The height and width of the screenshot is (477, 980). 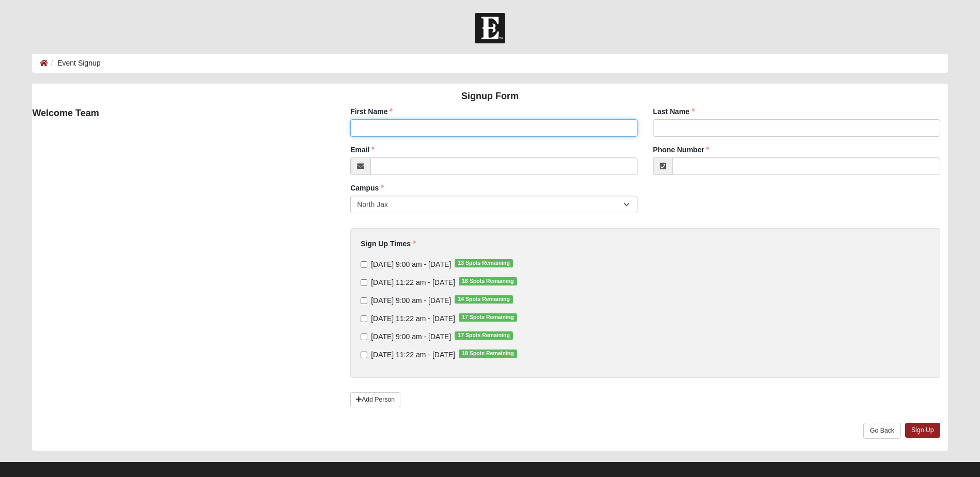 What do you see at coordinates (388, 244) in the screenshot?
I see `label: Sign Up Times` at bounding box center [388, 244].